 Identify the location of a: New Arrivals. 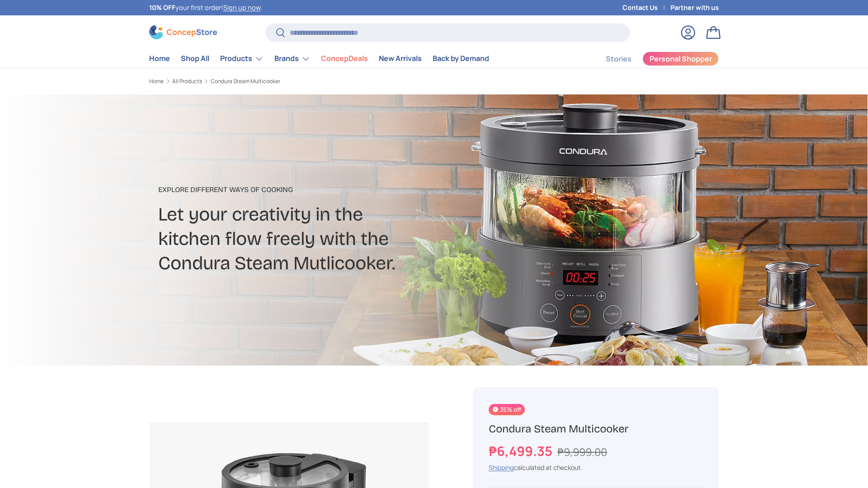
(400, 58).